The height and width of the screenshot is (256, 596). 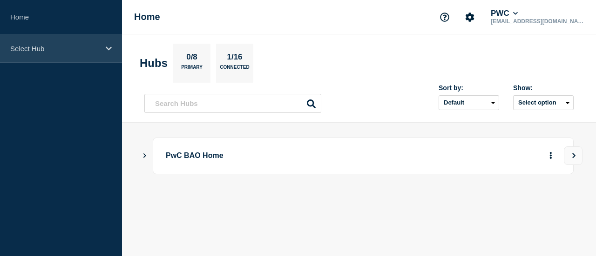 I want to click on select: Sort by, so click(x=469, y=103).